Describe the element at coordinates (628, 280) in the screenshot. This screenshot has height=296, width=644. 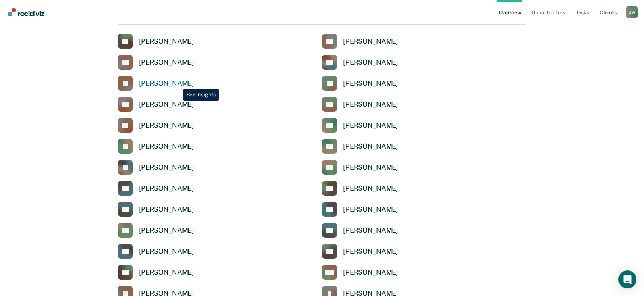
I see `div: Open Intercom Messenger` at that location.